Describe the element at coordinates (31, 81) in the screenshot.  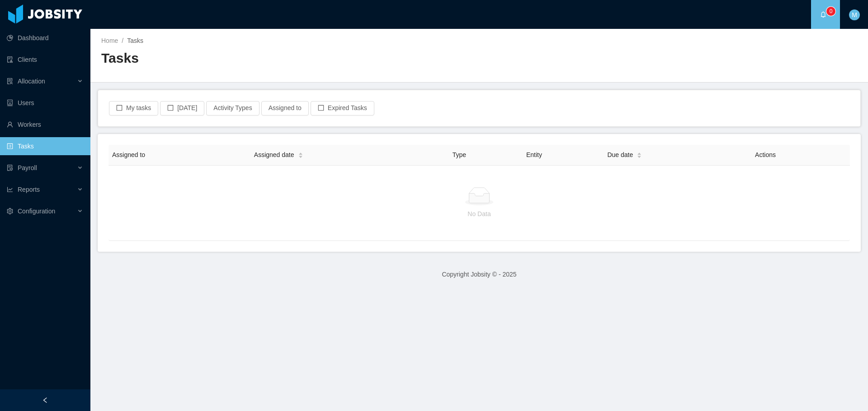
I see `span: Allocation` at that location.